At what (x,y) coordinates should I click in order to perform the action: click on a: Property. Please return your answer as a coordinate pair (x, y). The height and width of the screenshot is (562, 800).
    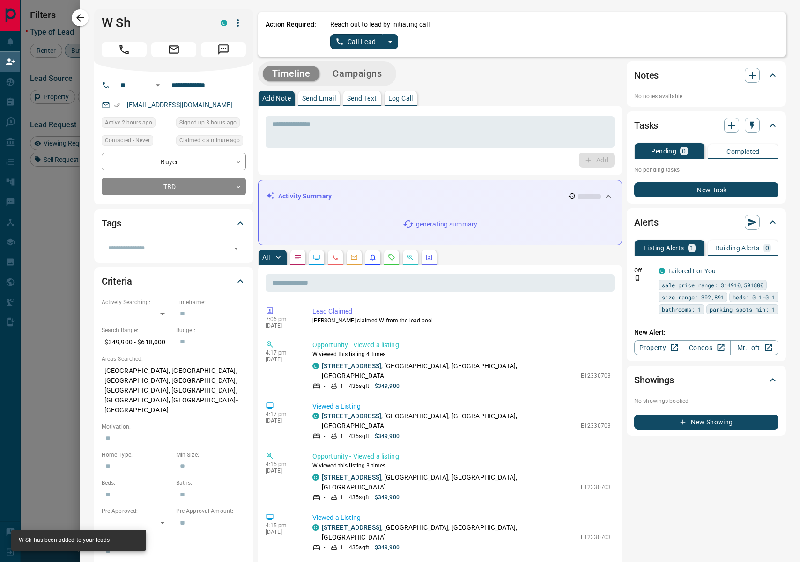
    Looking at the image, I should click on (658, 348).